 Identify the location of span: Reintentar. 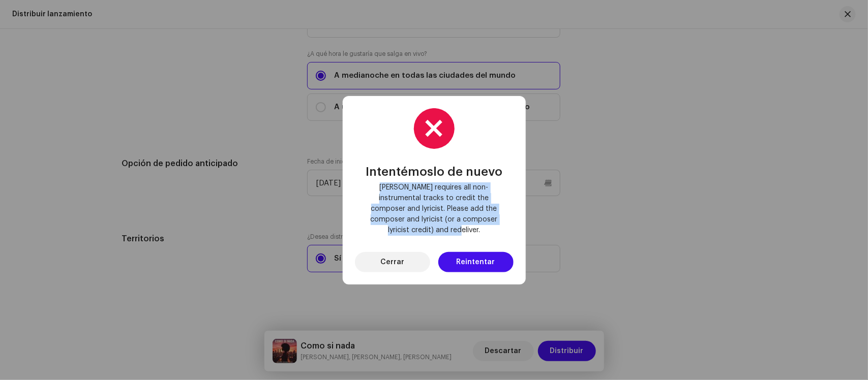
(476, 262).